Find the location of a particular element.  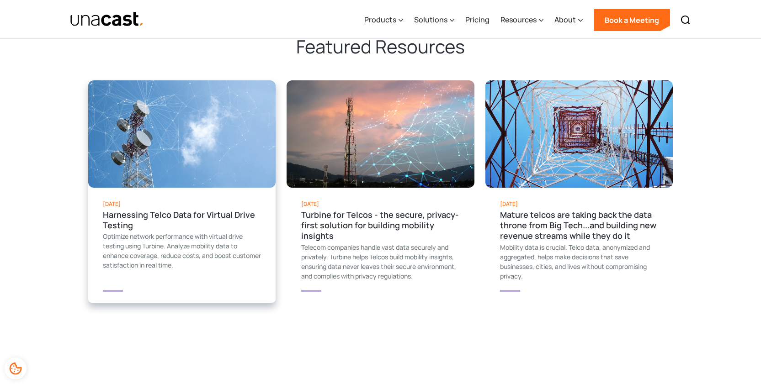

img: Unacast text logo is located at coordinates (107, 19).